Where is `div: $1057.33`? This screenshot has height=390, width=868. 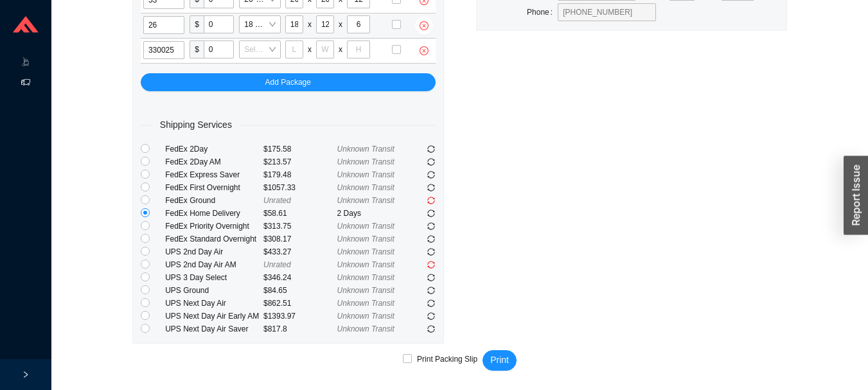 div: $1057.33 is located at coordinates (301, 187).